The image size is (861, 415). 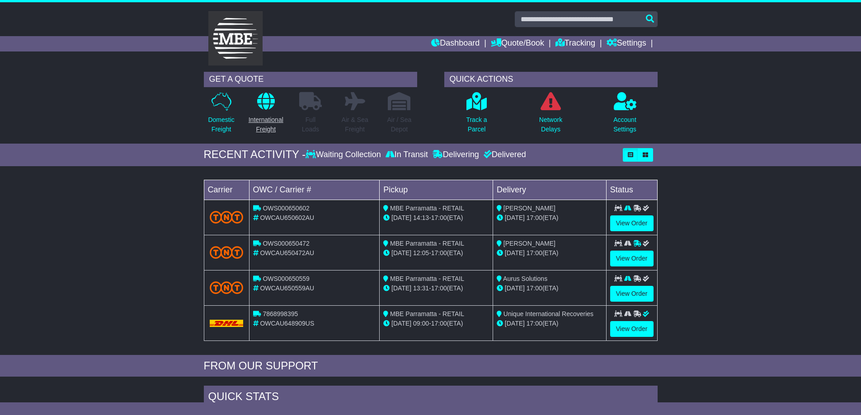 I want to click on div: Waiting Collection, so click(x=344, y=155).